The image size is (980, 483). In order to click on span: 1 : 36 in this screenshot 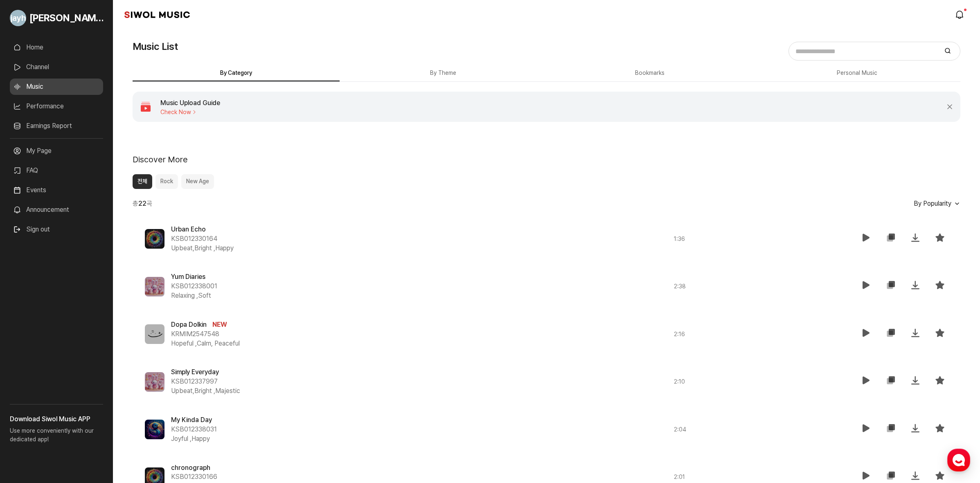, I will do `click(679, 239)`.